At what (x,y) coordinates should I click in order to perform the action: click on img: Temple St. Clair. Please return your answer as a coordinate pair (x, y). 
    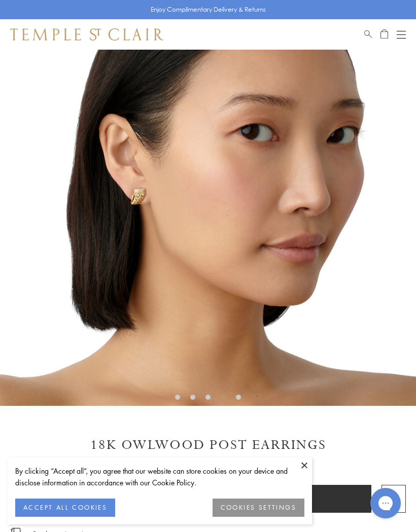
    Looking at the image, I should click on (87, 34).